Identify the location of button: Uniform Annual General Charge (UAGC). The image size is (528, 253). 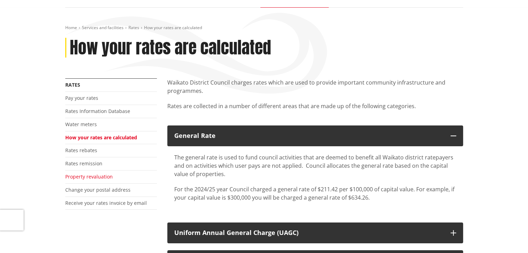
(315, 233).